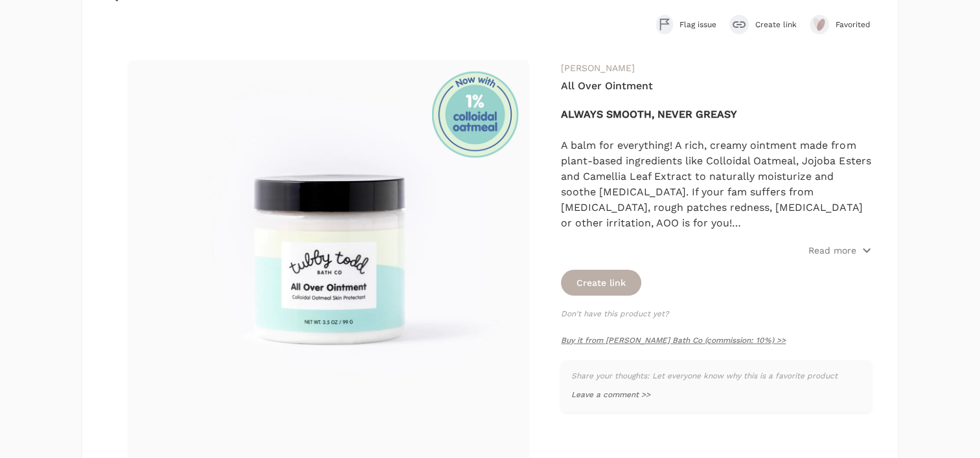 Image resolution: width=980 pixels, height=458 pixels. What do you see at coordinates (716, 185) in the screenshot?
I see `div: A balm for everything! A rich, creamy ointment made from plant-based ingredients like Colloidal O...` at bounding box center [716, 185].